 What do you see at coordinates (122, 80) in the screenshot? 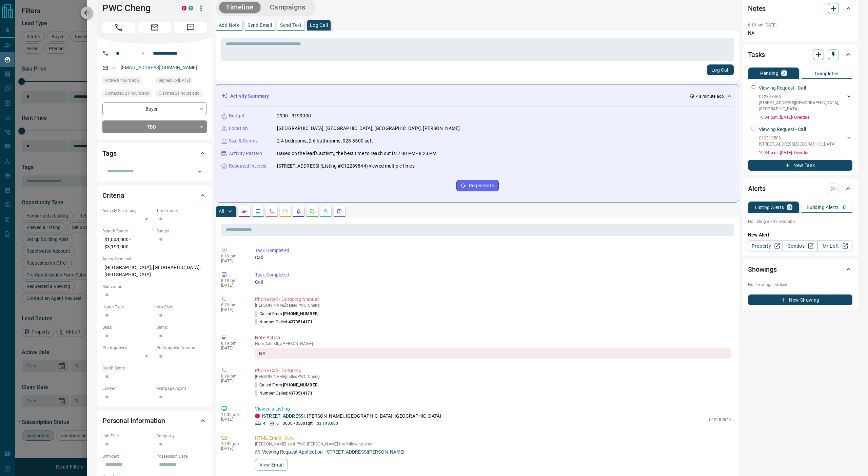
I see `span: Active 8 hours ago` at bounding box center [122, 80].